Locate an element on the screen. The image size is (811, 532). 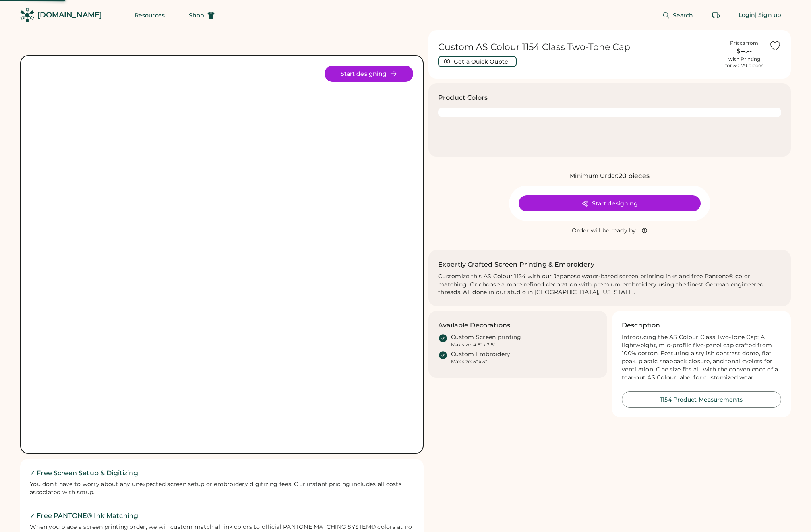
div: Max size: 4.5" x 2.5" is located at coordinates (473, 344).